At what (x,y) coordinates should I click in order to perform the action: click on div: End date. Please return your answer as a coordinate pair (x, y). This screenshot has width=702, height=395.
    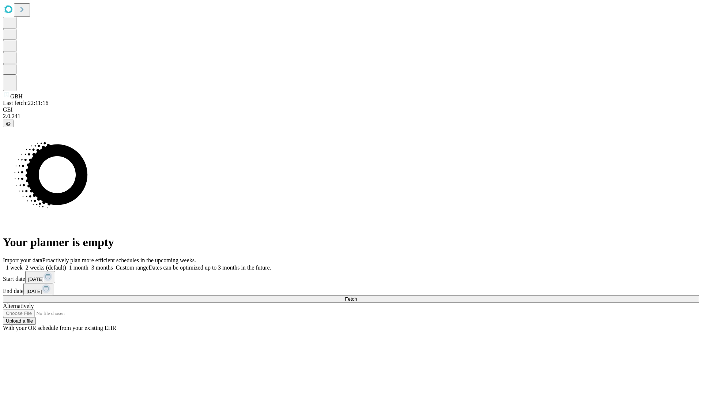
    Looking at the image, I should click on (351, 289).